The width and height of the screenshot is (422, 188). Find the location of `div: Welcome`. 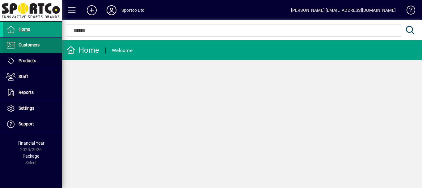

div: Welcome is located at coordinates (122, 50).